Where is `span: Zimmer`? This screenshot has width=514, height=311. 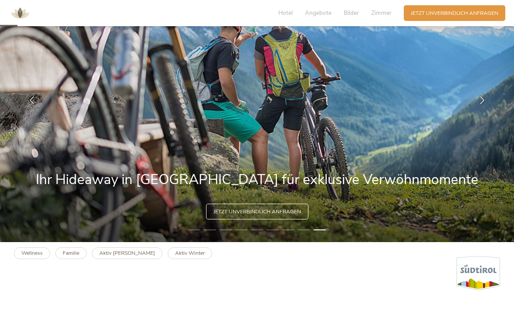
span: Zimmer is located at coordinates (381, 13).